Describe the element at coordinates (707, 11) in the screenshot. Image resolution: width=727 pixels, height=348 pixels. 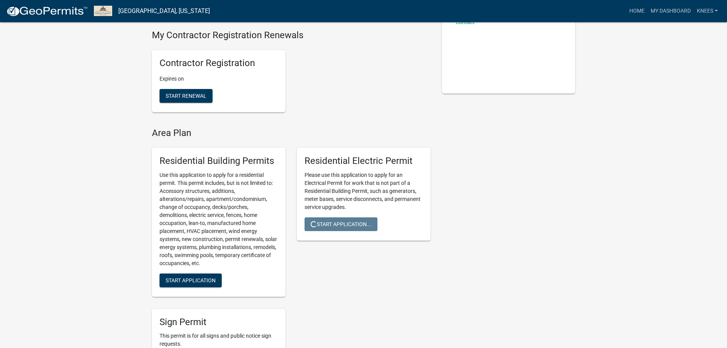
I see `a: Knees` at that location.